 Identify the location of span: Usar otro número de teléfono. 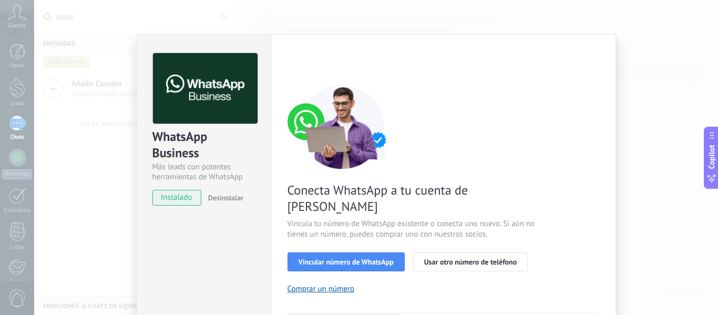
(470, 262).